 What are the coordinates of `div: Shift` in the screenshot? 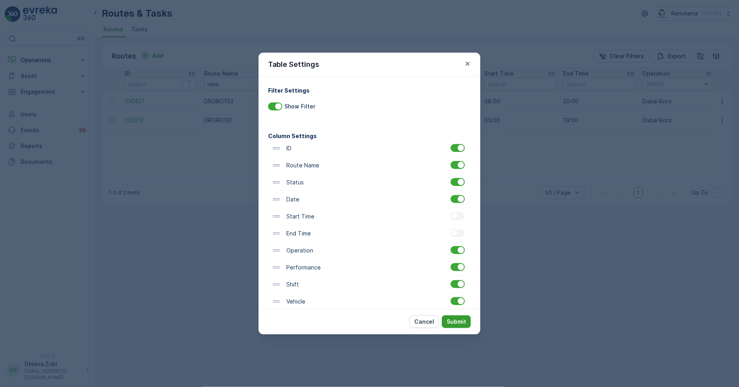 It's located at (369, 285).